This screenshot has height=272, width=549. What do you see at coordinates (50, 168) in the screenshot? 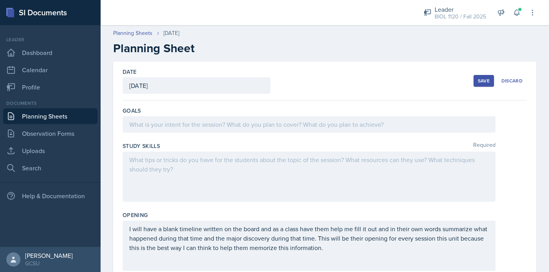
I see `a: Search` at bounding box center [50, 168].